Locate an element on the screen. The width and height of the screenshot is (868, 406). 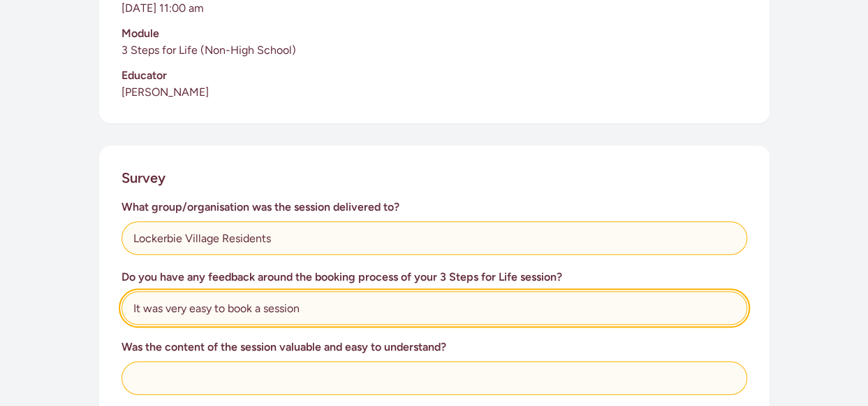
h3: Was the content of the session valuable and easy to understand? is located at coordinates (434, 347).